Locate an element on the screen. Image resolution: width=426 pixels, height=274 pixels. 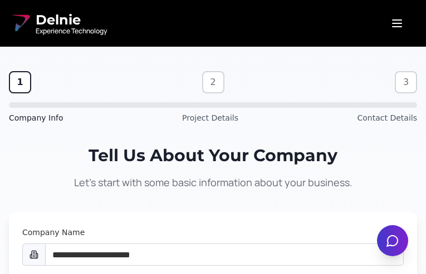
p: Let's start with some basic information about your business. is located at coordinates (213, 183).